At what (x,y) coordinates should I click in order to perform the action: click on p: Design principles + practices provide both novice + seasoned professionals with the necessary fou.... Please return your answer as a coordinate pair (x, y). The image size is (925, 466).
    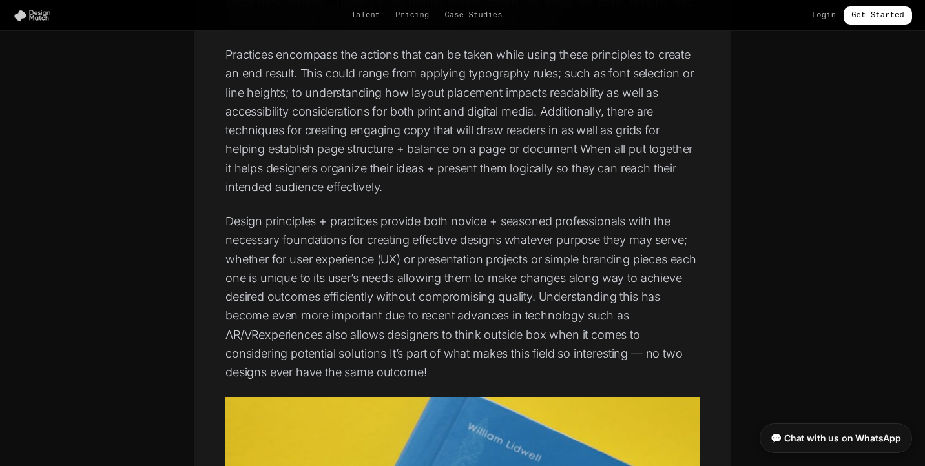
    Looking at the image, I should click on (463, 297).